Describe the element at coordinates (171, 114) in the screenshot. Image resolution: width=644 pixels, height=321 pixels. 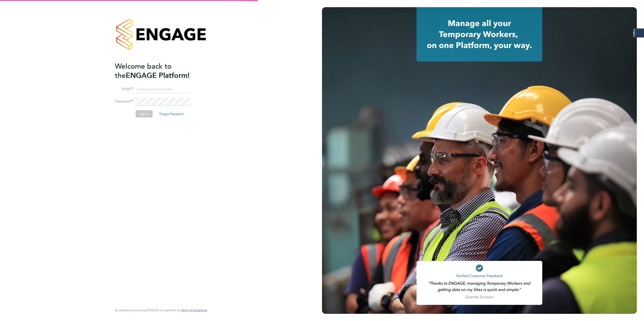
I see `button: Forgot Password` at that location.